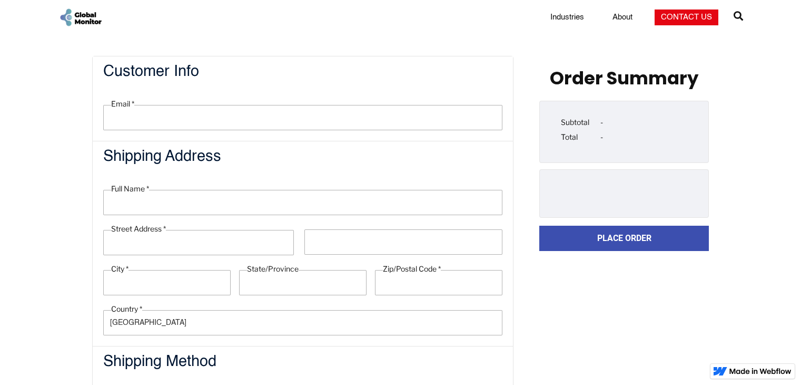 The width and height of the screenshot is (801, 385). What do you see at coordinates (568, 17) in the screenshot?
I see `a: Industries` at bounding box center [568, 17].